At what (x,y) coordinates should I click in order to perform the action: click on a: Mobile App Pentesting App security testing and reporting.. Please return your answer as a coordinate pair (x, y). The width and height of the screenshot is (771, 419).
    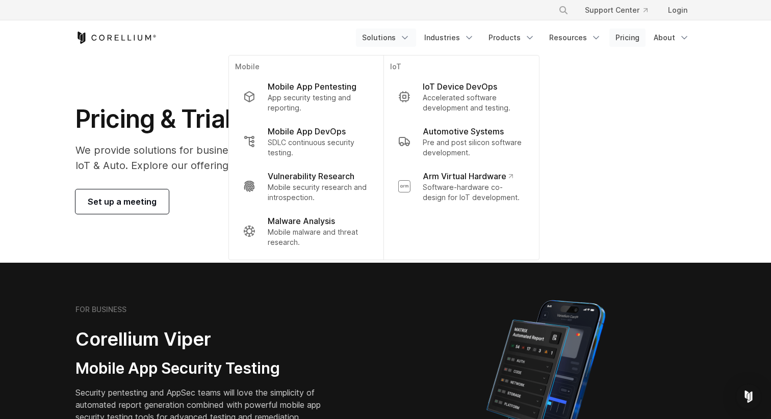
    Looking at the image, I should click on (306, 97).